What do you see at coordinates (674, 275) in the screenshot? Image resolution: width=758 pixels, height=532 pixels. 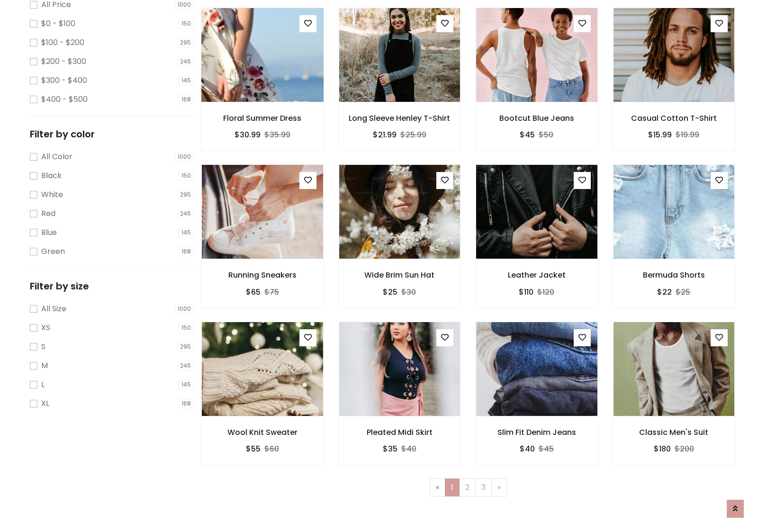 I see `h6: Bermuda Shorts` at bounding box center [674, 275].